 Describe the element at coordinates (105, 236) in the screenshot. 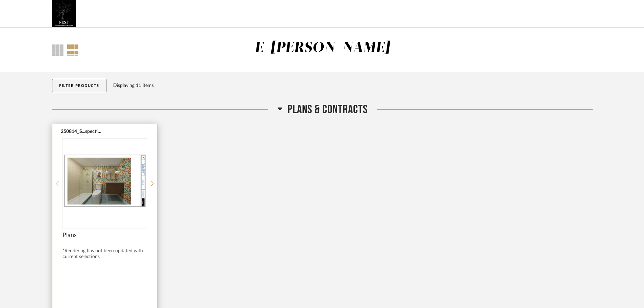

I see `span: Plans` at that location.